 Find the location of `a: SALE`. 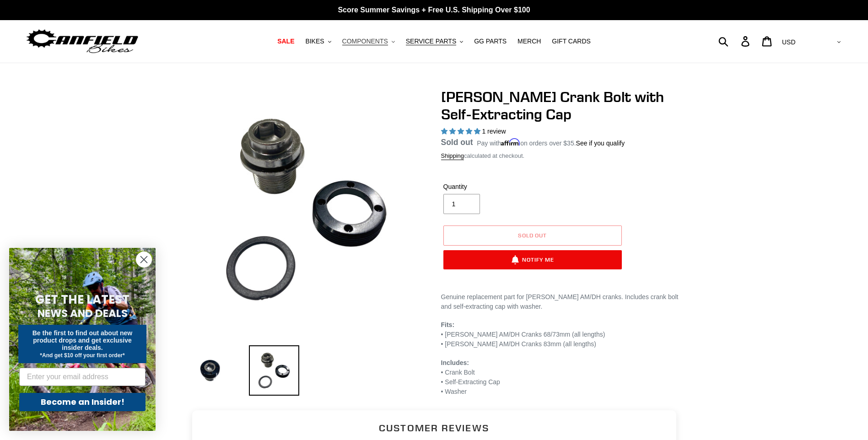

a: SALE is located at coordinates (286, 41).